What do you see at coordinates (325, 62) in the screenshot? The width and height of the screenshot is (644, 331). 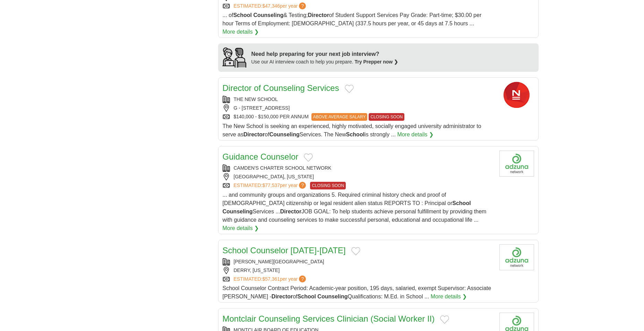 I see `div: Use our AI interview coach to help you prepare.` at bounding box center [325, 62].